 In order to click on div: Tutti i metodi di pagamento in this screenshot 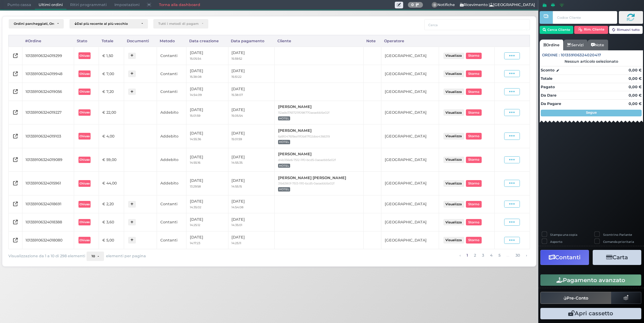, I will do `click(178, 23)`.